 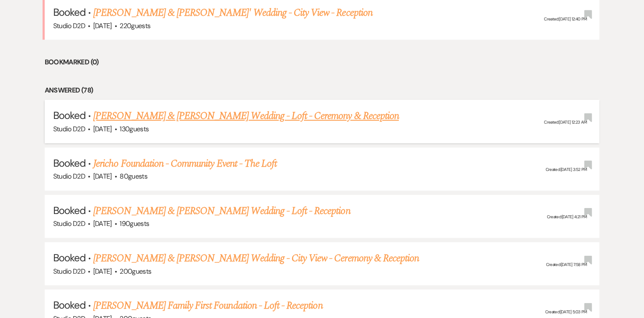 I want to click on span: 130 guests, so click(x=134, y=129).